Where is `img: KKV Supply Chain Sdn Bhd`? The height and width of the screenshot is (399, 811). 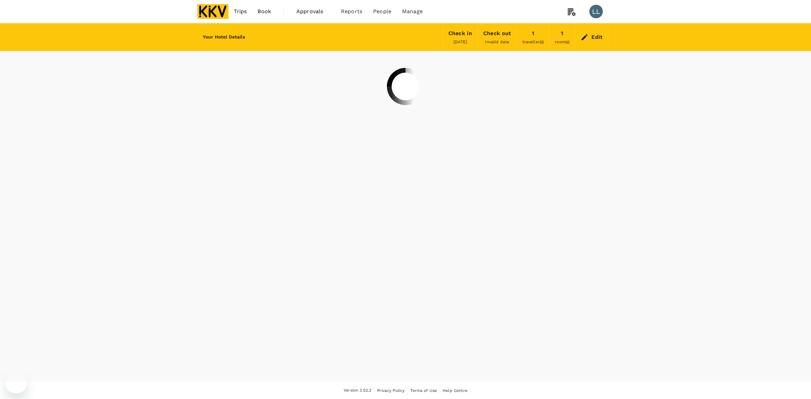 img: KKV Supply Chain Sdn Bhd is located at coordinates (213, 11).